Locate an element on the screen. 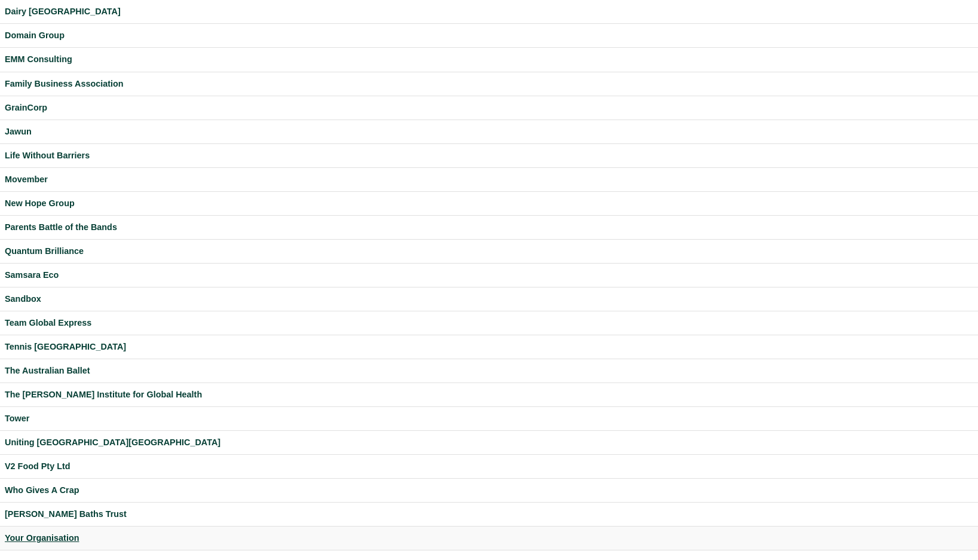 The height and width of the screenshot is (560, 978). div: EMM Consulting is located at coordinates (489, 59).